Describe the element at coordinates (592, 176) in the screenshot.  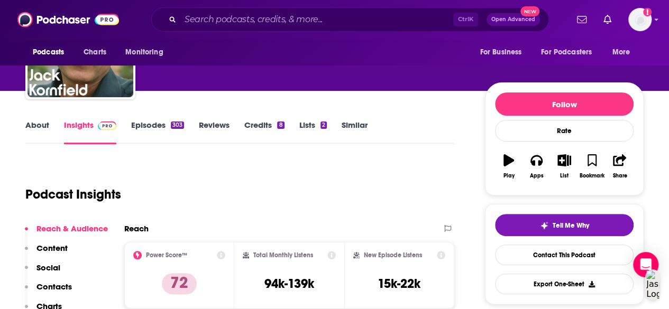
I see `div: Bookmark` at that location.